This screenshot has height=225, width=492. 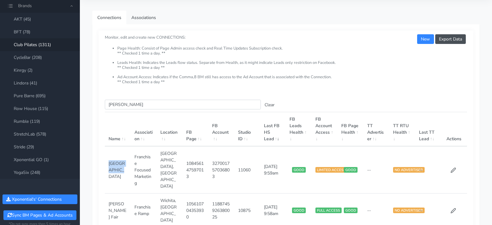 What do you see at coordinates (109, 17) in the screenshot?
I see `a: Connections` at bounding box center [109, 17].